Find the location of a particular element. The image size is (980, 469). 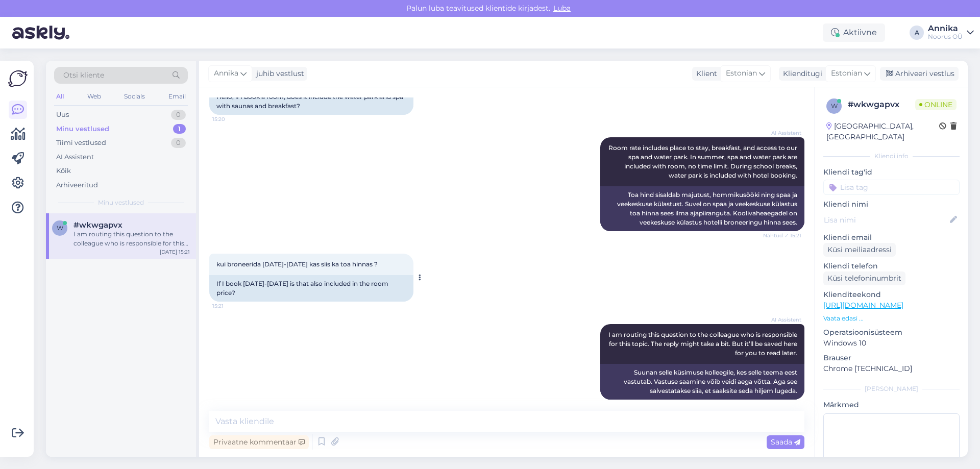

span: #wkwgapvx is located at coordinates (98, 225).